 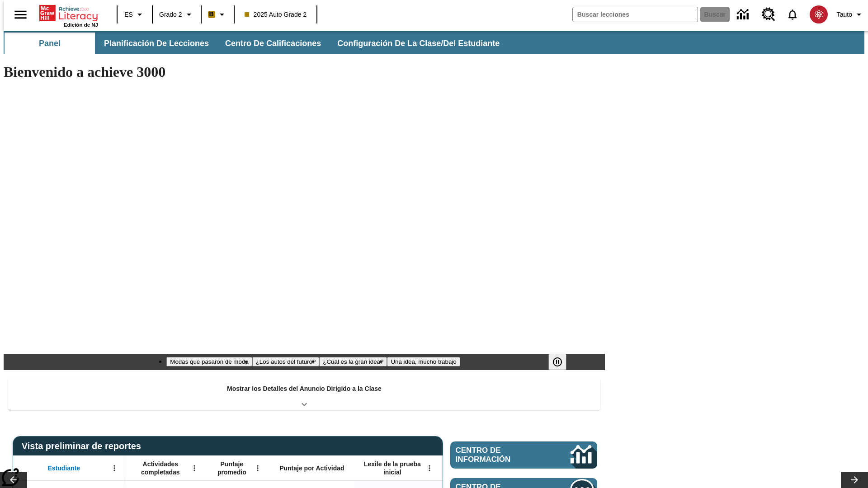 What do you see at coordinates (81, 25) in the screenshot?
I see `span: Edición de NJ` at bounding box center [81, 25].